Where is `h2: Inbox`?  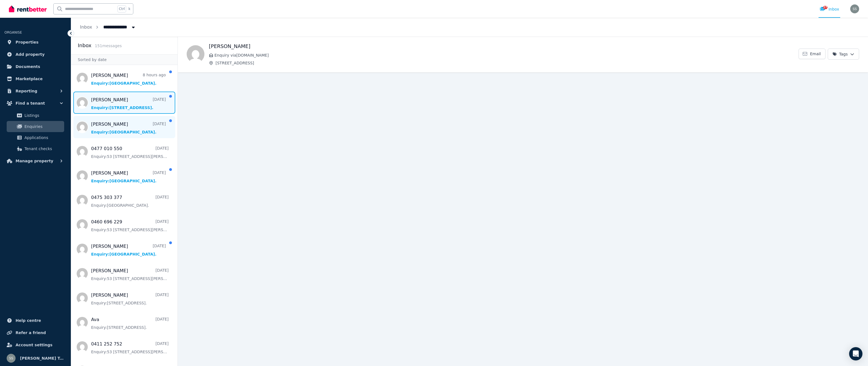 h2: Inbox is located at coordinates (85, 45).